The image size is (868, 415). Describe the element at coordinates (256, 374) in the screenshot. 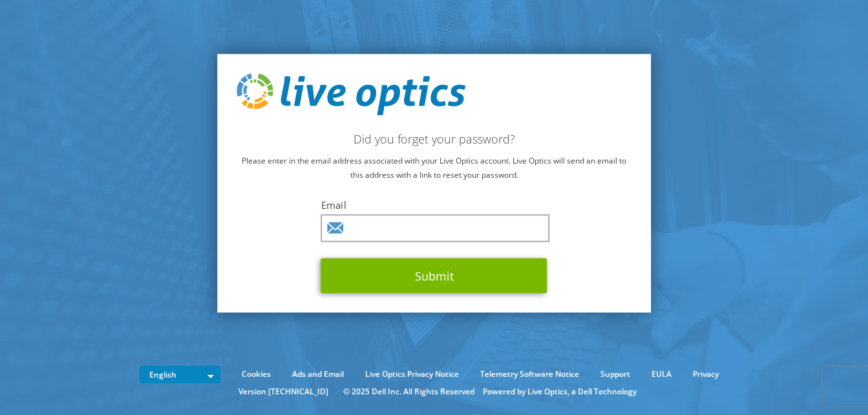

I see `a: Cookies` at that location.